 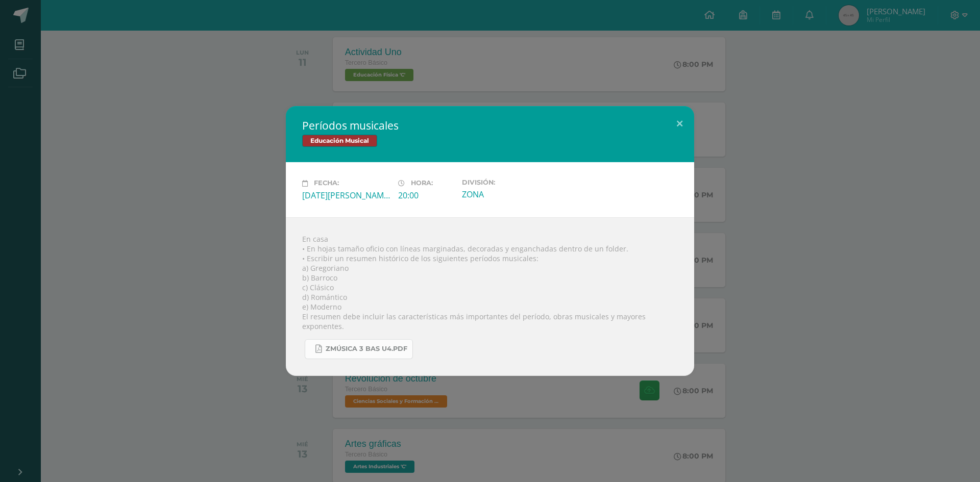 I want to click on label: División:, so click(x=506, y=182).